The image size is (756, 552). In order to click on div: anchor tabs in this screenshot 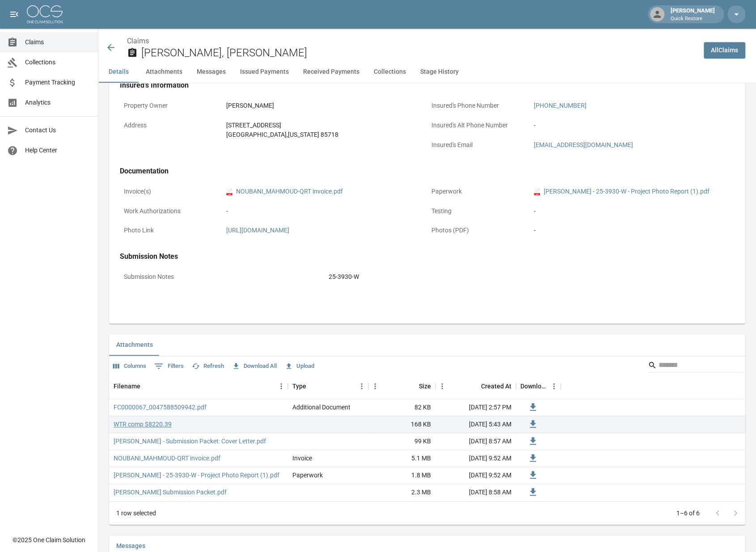, I will do `click(427, 72)`.